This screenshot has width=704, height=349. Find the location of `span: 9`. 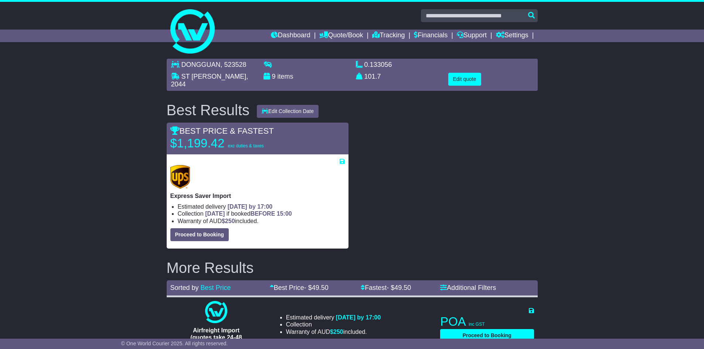

span: 9 is located at coordinates (274, 76).